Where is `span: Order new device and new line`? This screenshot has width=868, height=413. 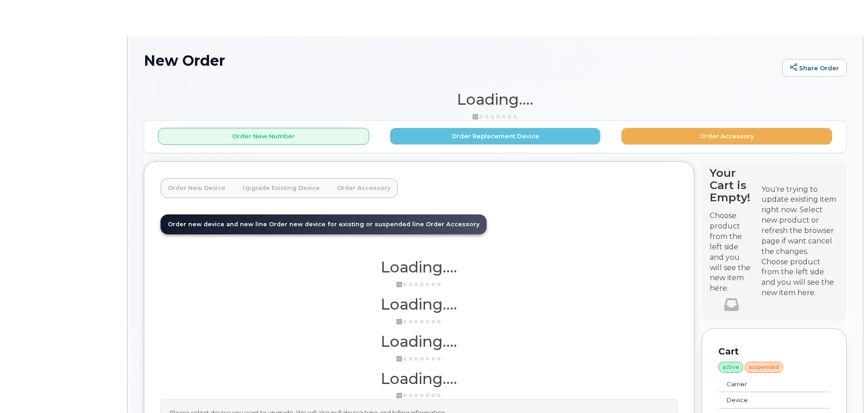
span: Order new device and new line is located at coordinates (217, 224).